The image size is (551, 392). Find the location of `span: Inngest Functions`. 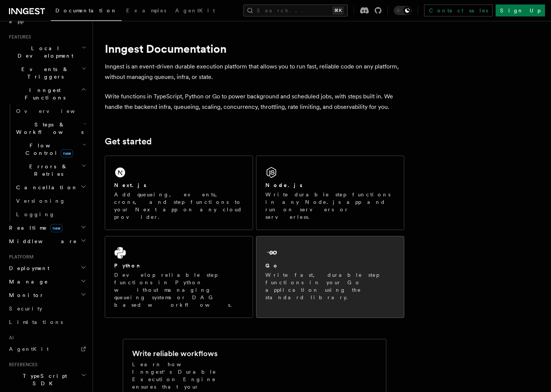

span: Inngest Functions is located at coordinates (44, 94).